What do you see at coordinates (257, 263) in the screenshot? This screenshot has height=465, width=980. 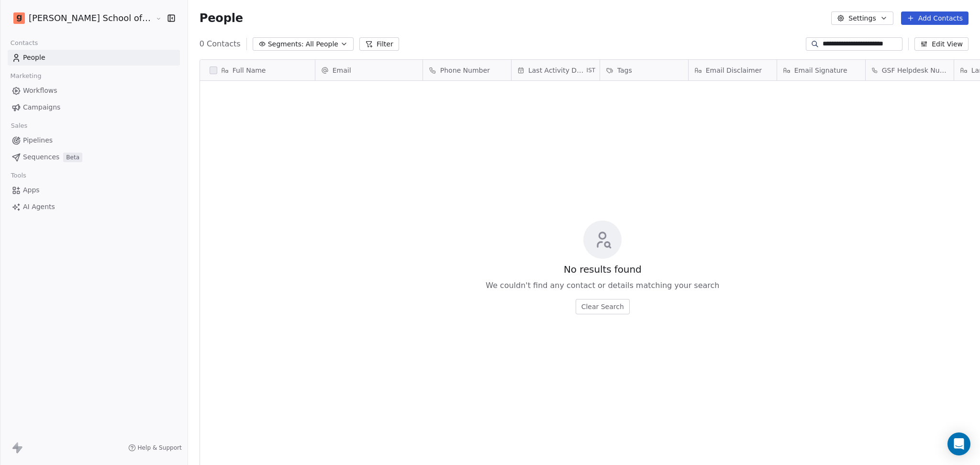 I see `div: grid` at bounding box center [257, 263].